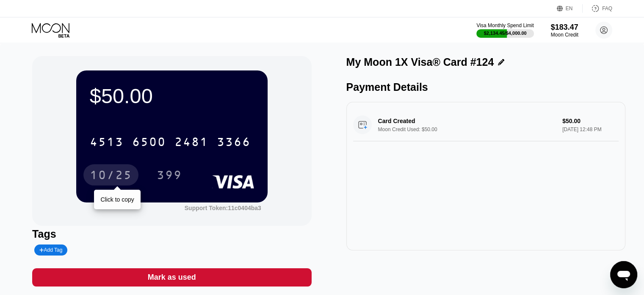  Describe the element at coordinates (223, 208) in the screenshot. I see `div: Support Token: 11c0404ba3` at that location.